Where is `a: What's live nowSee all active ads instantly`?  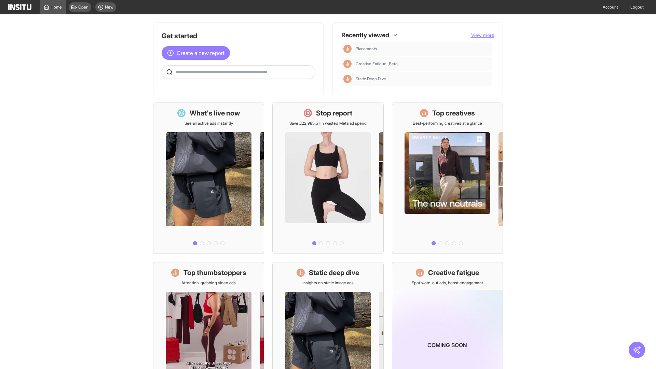
a: What's live nowSee all active ads instantly is located at coordinates (208, 178).